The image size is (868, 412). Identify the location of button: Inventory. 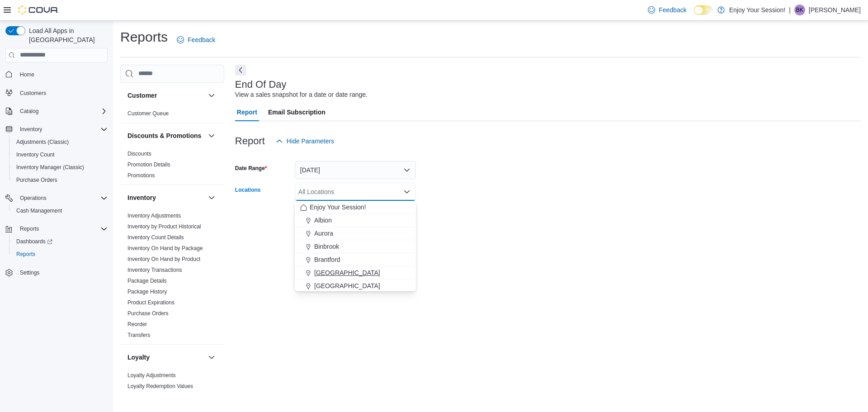
(212, 198).